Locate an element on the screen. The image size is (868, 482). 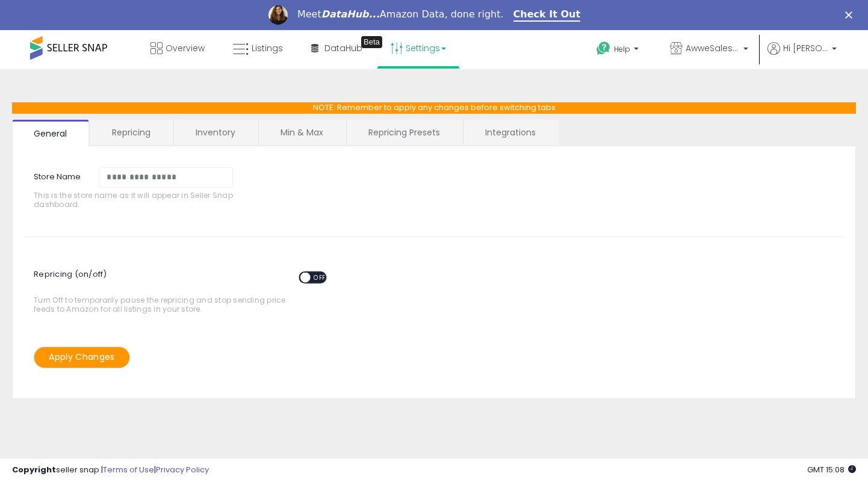
span: Listings is located at coordinates (267, 48).